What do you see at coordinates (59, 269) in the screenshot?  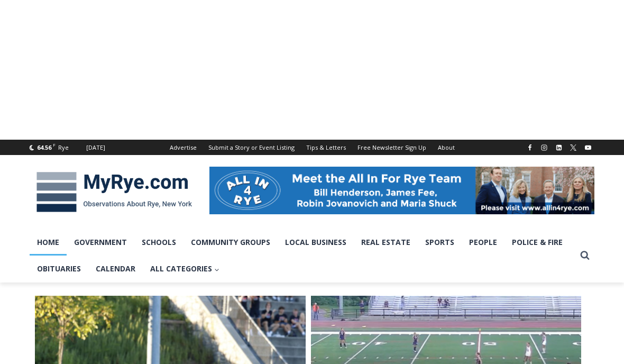 I see `a: Obituaries` at bounding box center [59, 269].